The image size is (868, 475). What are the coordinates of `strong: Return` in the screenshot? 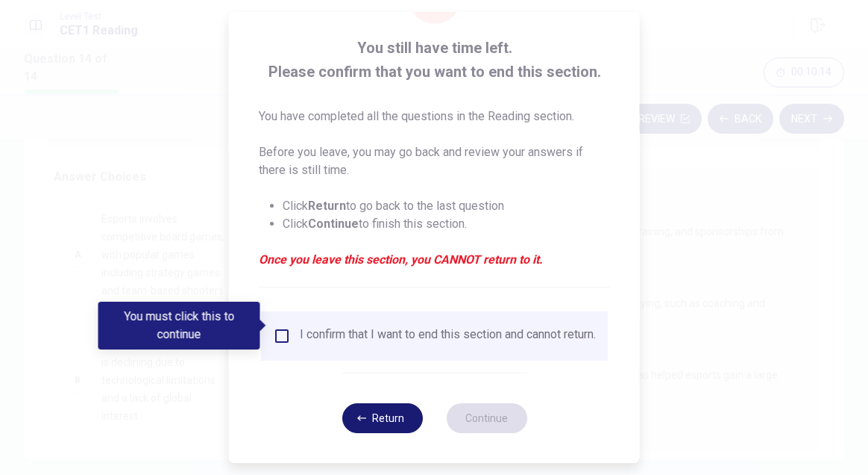 It's located at (327, 205).